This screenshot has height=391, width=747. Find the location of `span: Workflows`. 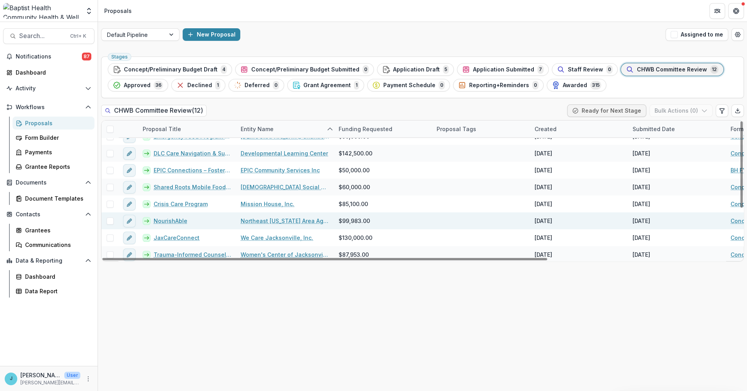

span: Workflows is located at coordinates (49, 107).